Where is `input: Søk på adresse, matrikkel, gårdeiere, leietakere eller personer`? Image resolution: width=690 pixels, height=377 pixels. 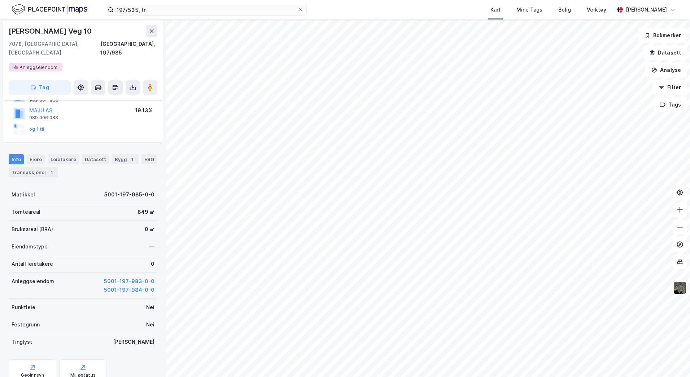 input: Søk på adresse, matrikkel, gårdeiere, leietakere eller personer is located at coordinates (206, 10).